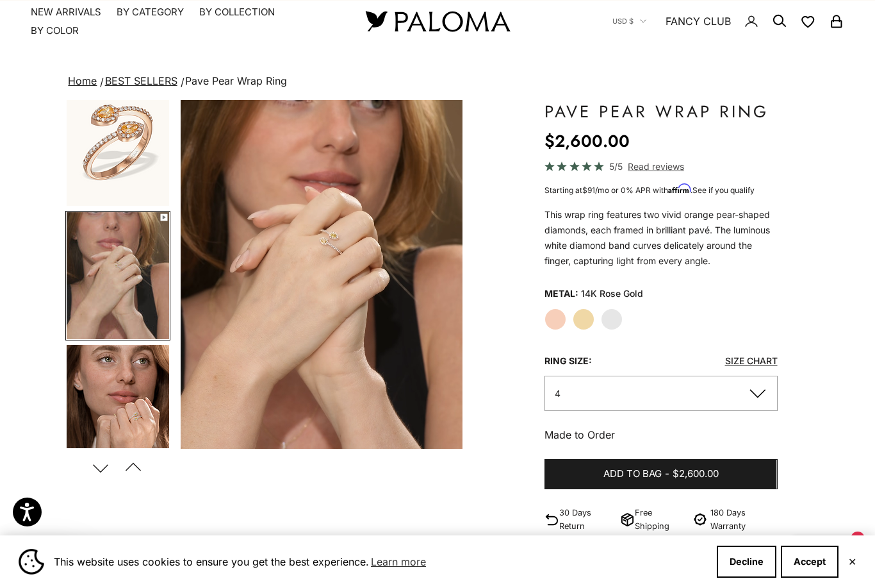 The image size is (875, 588). I want to click on legend: Ring size:, so click(568, 361).